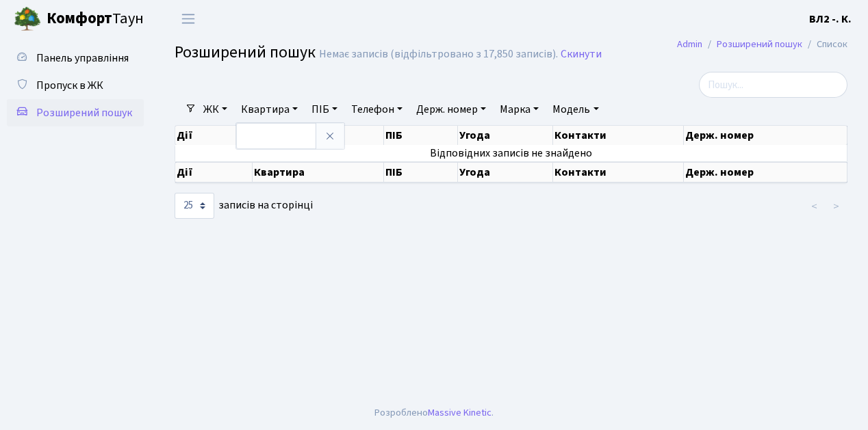  What do you see at coordinates (772, 85) in the screenshot?
I see `input: Пошук...` at bounding box center [772, 85].